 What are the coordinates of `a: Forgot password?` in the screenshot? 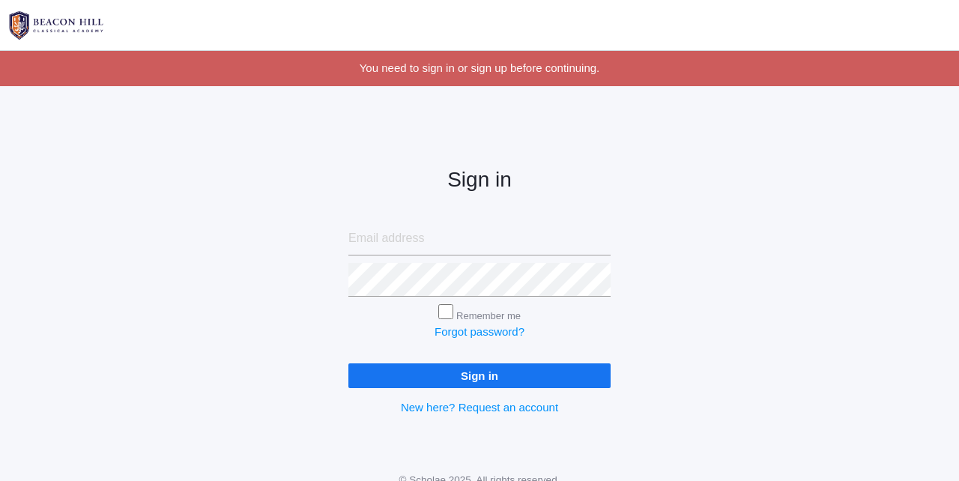 It's located at (480, 331).